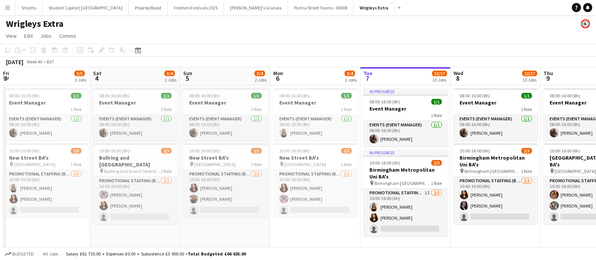  What do you see at coordinates (187, 78) in the screenshot?
I see `span: 5` at bounding box center [187, 78].